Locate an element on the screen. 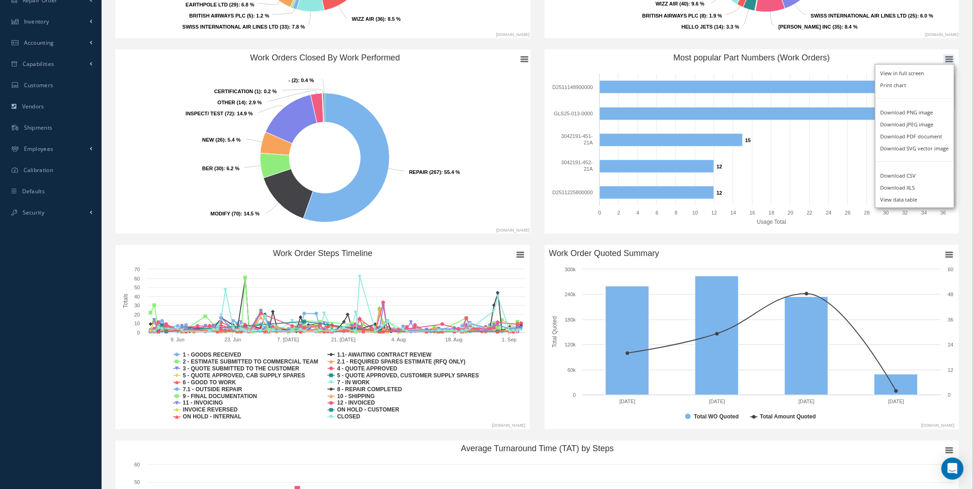 This screenshot has height=489, width=973. text: D2511148900000 is located at coordinates (572, 87).